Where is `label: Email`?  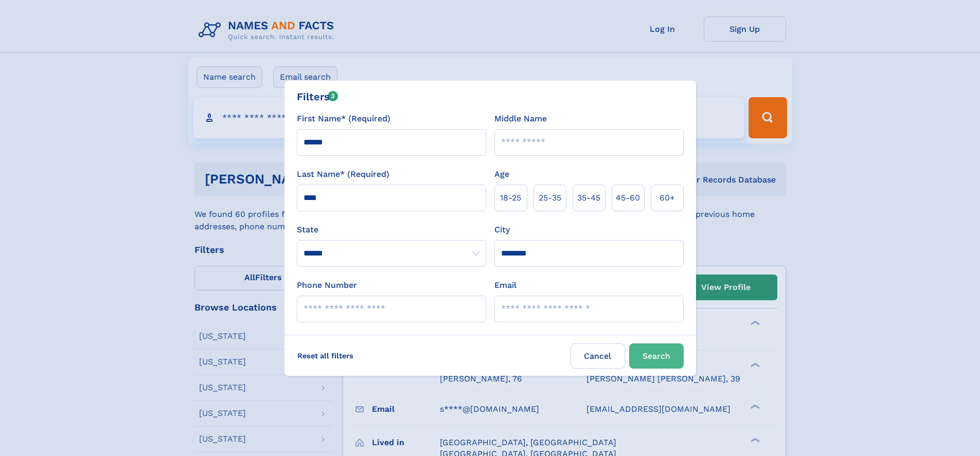
label: Email is located at coordinates (505, 285).